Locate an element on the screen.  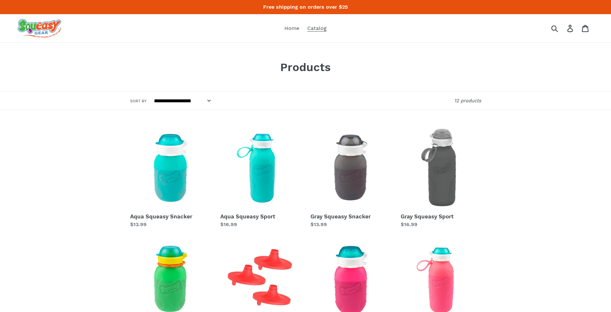
label: Sort by is located at coordinates (138, 101).